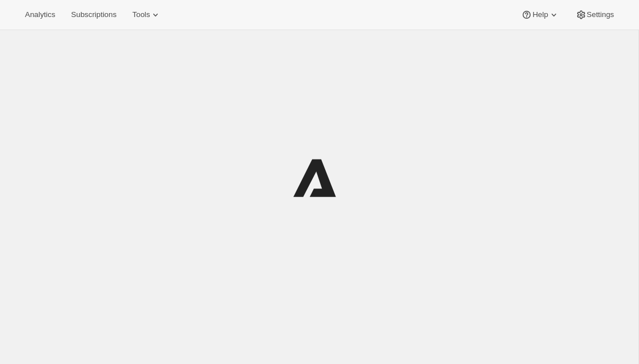 Image resolution: width=639 pixels, height=364 pixels. I want to click on span: Settings, so click(600, 15).